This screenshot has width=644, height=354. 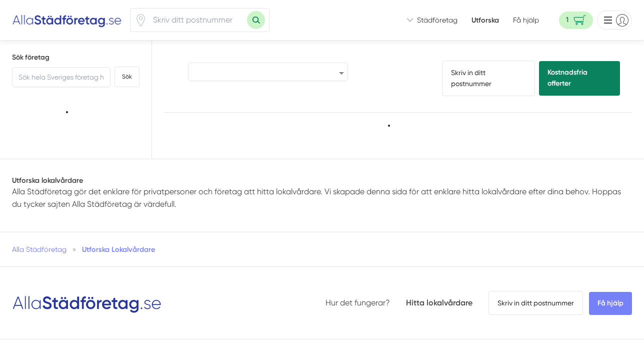 What do you see at coordinates (576, 20) in the screenshot?
I see `span: navigation-cart` at bounding box center [576, 20].